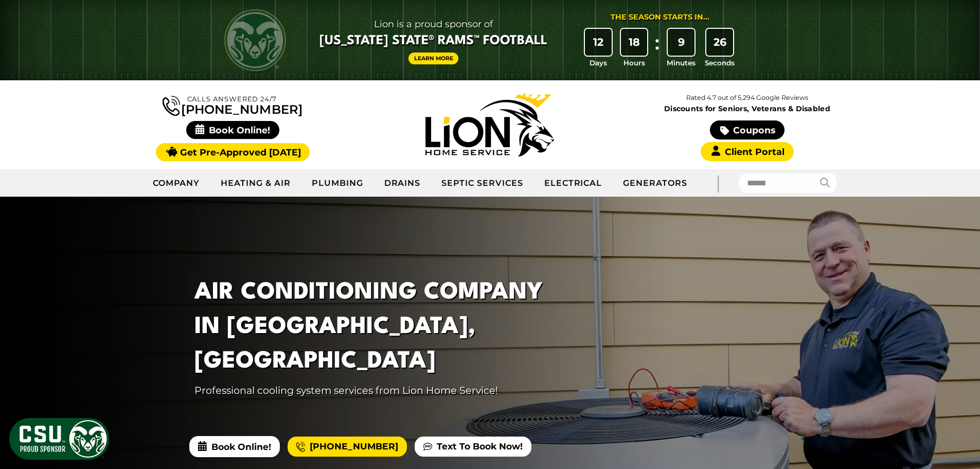  What do you see at coordinates (256, 183) in the screenshot?
I see `a: Heating & Air` at bounding box center [256, 183].